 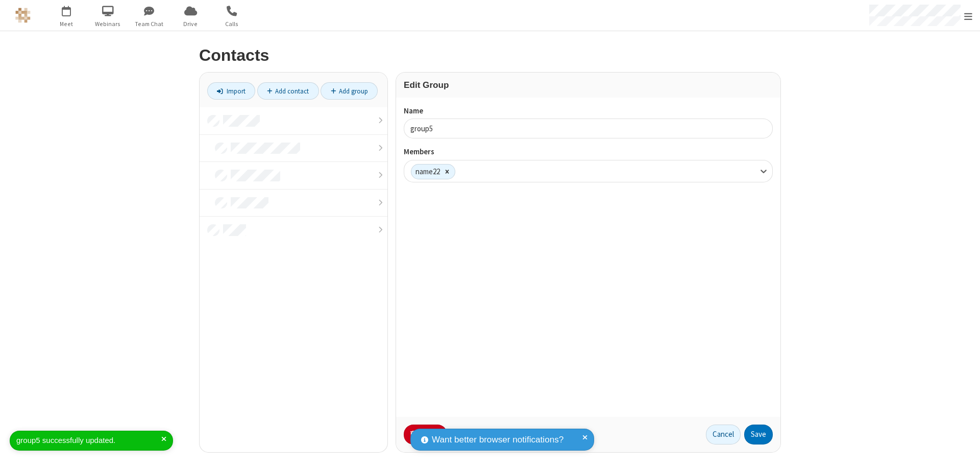 I want to click on h2: Contacts, so click(x=490, y=55).